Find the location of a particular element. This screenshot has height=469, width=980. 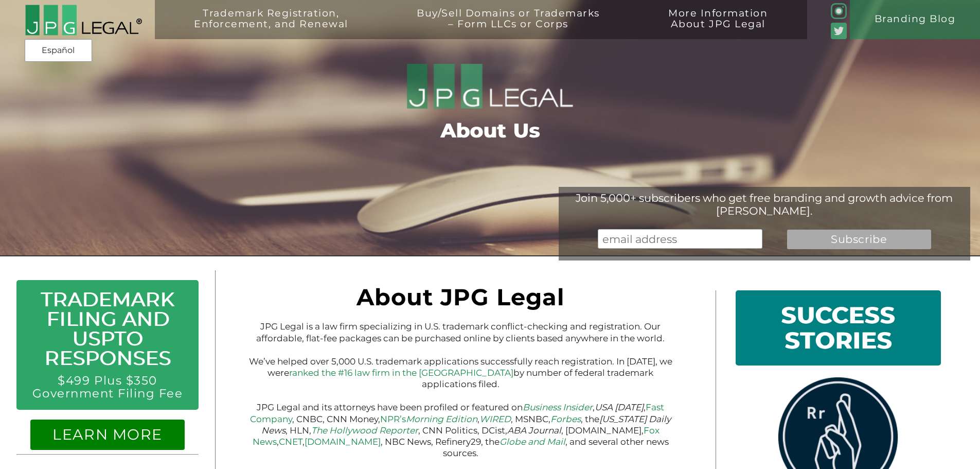

em: The Hollywood Reporter is located at coordinates (364, 430).